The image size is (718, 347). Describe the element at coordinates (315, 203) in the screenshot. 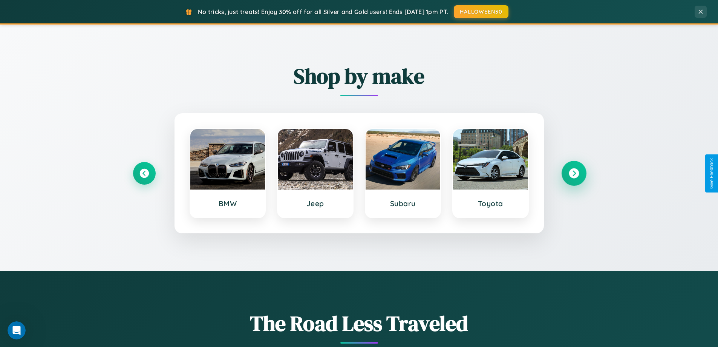

I see `h3: Jeep` at that location.